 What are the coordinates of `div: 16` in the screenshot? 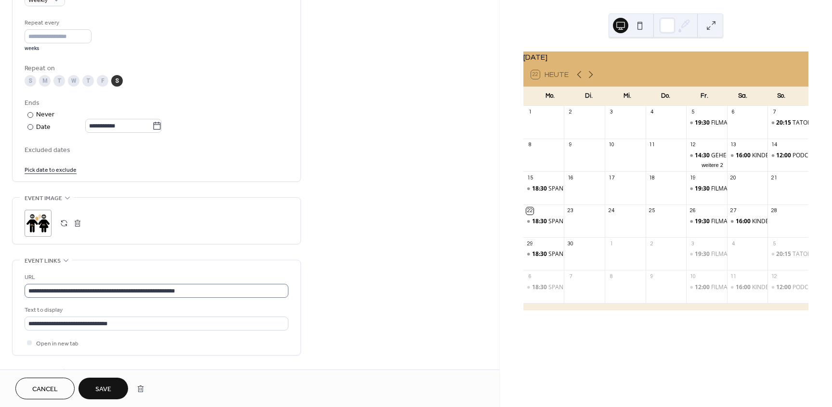 It's located at (570, 178).